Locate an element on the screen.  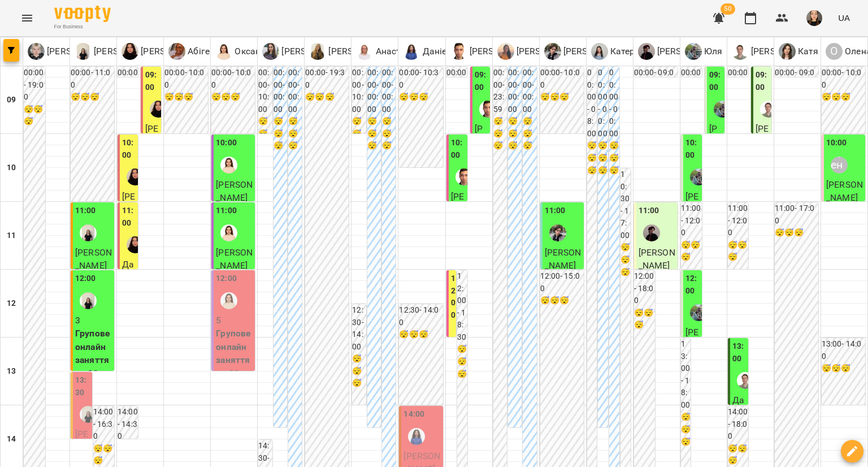
h6: 14:00 - 16:30 is located at coordinates (104, 424).